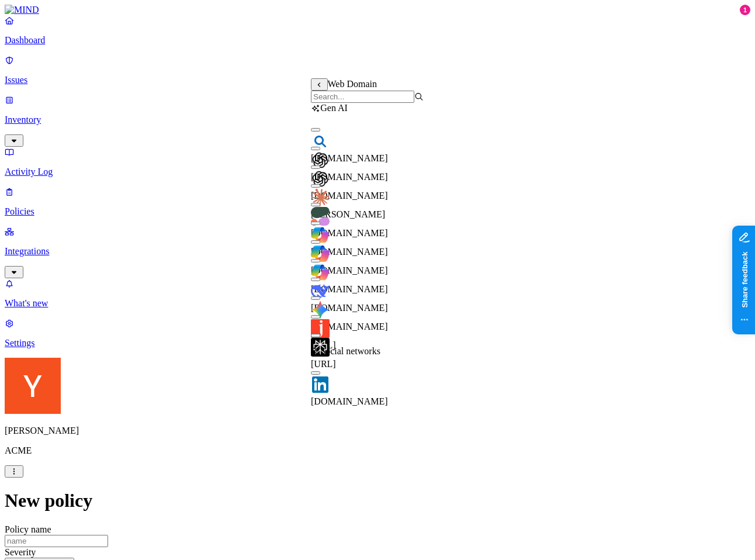  Describe the element at coordinates (378, 80) in the screenshot. I see `p: Issues` at that location.